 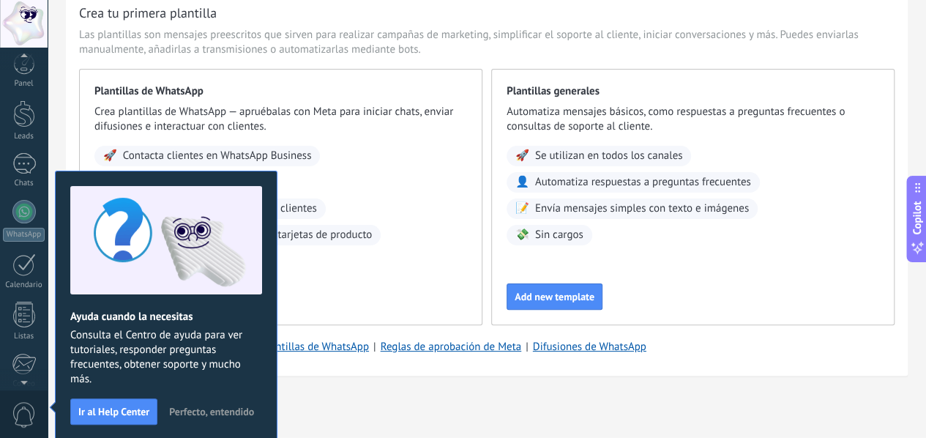 I want to click on span: Ir al Help Center, so click(x=114, y=412).